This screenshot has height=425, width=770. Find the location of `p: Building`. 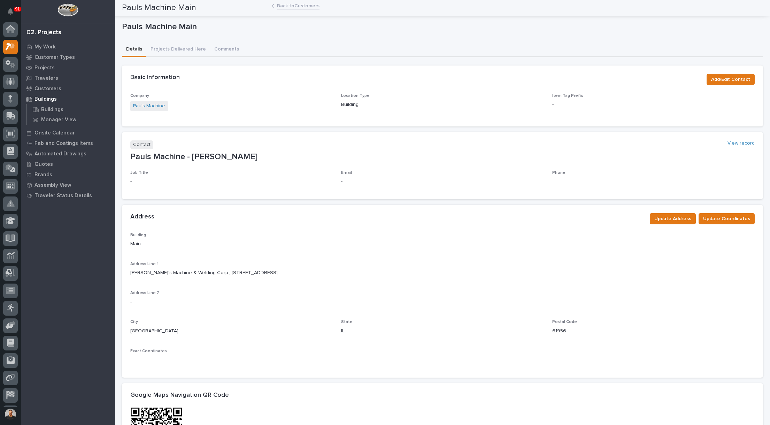

p: Building is located at coordinates (442, 105).